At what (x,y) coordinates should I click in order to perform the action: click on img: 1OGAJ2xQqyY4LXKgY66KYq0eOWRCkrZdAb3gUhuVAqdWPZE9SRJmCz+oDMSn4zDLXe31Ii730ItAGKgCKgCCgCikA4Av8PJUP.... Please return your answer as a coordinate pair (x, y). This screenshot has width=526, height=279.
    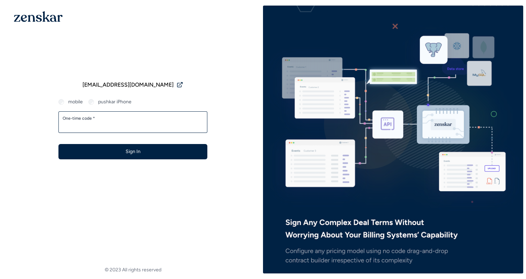
    Looking at the image, I should click on (38, 16).